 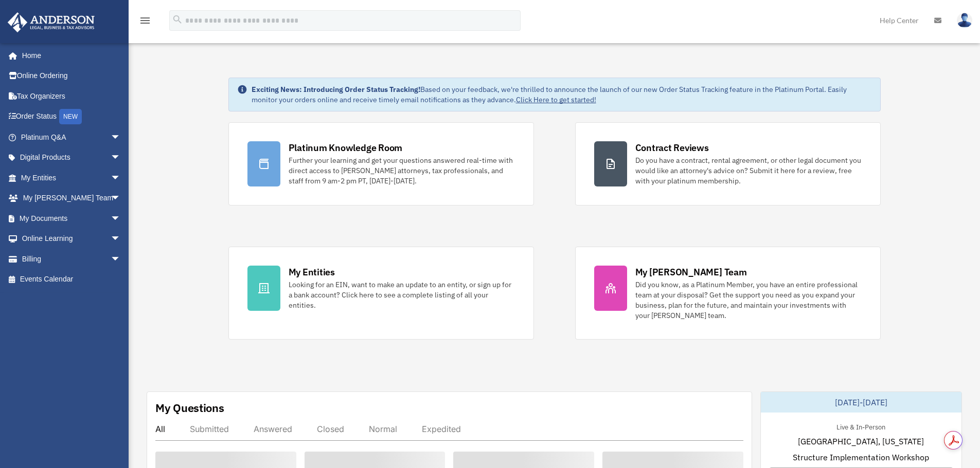 What do you see at coordinates (209, 429) in the screenshot?
I see `div: Submitted` at bounding box center [209, 429].